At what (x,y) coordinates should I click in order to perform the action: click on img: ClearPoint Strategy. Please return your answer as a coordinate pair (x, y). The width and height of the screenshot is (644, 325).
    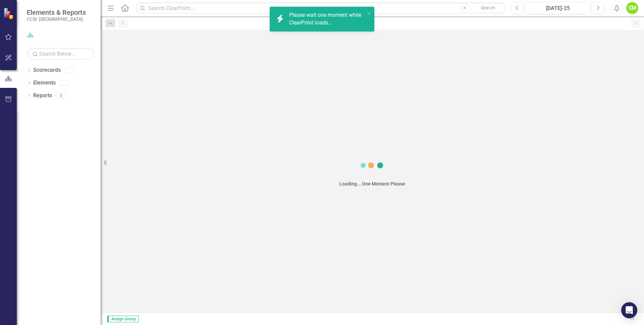
    Looking at the image, I should click on (9, 14).